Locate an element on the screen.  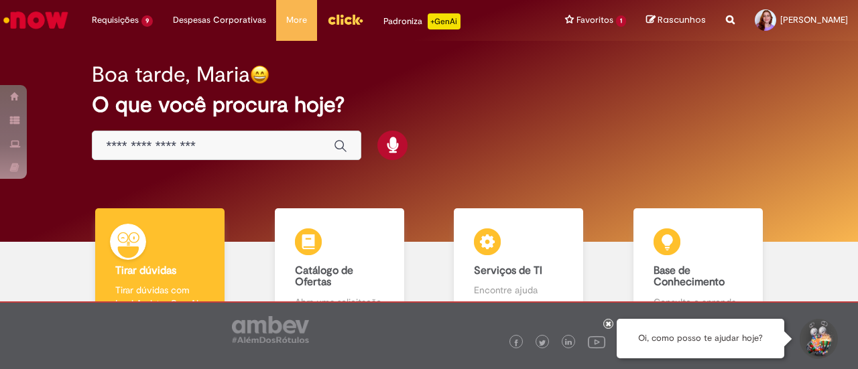
img: ServiceNow is located at coordinates (36, 20).